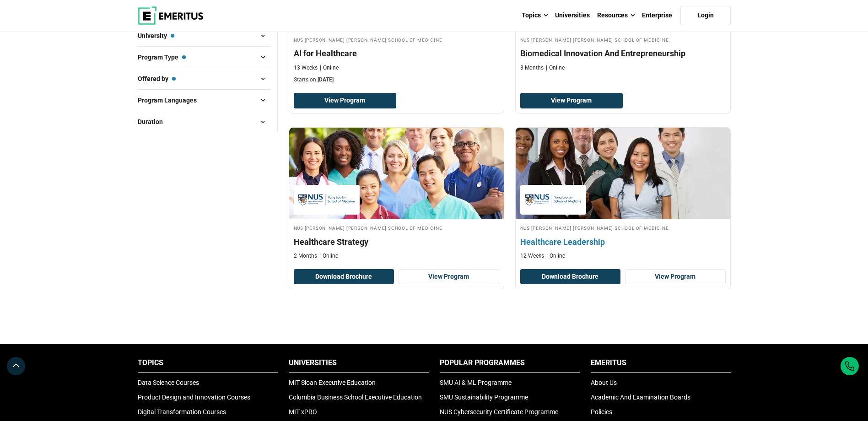 This screenshot has width=868, height=421. Describe the element at coordinates (476, 383) in the screenshot. I see `a: SMU AI & ML Programme` at that location.